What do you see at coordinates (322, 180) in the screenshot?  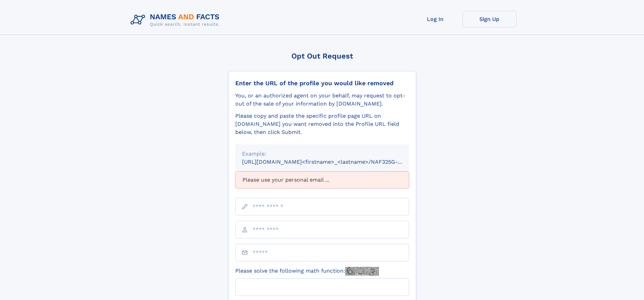 I see `div: Please use your personal email ...` at bounding box center [322, 180].